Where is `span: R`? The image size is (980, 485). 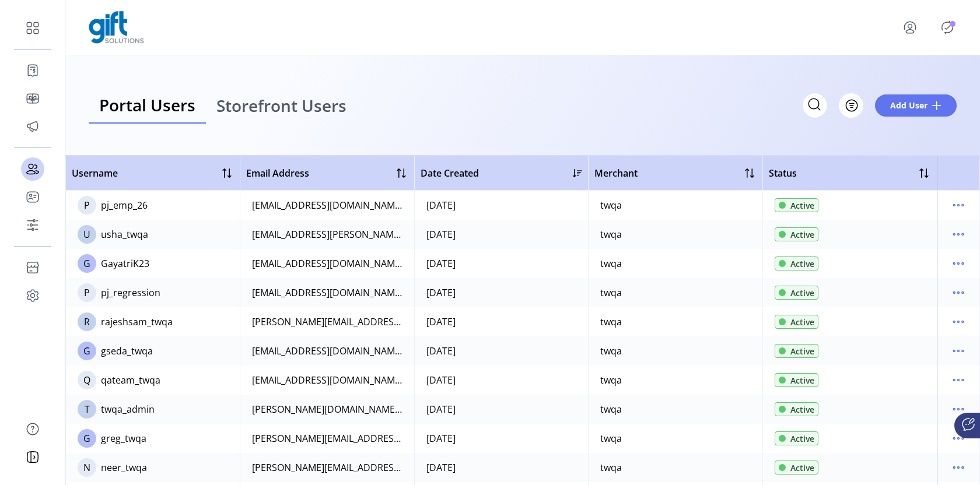 span: R is located at coordinates (87, 322).